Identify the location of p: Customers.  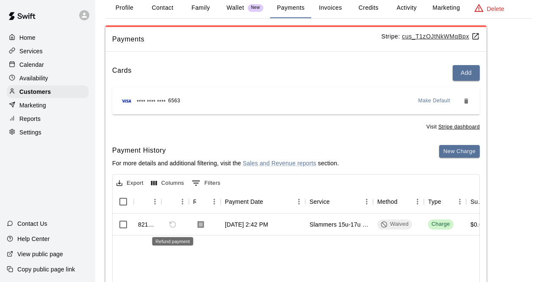
(35, 92).